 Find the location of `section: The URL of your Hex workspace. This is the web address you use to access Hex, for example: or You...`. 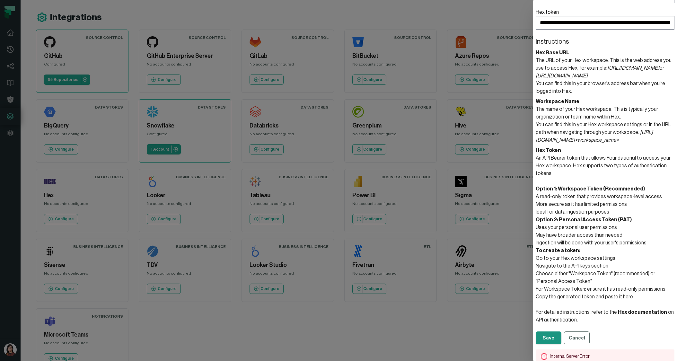

section: The URL of your Hex workspace. This is the web address you use to access Hex, for example: or You... is located at coordinates (605, 72).